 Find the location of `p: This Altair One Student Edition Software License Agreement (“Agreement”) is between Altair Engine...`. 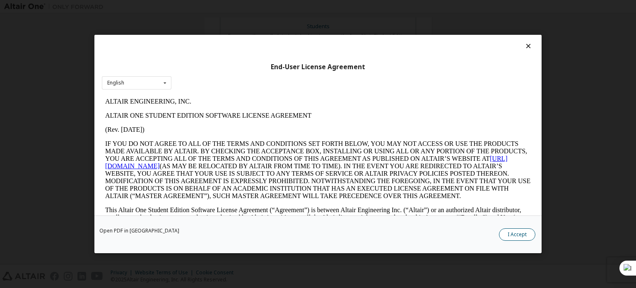

p: This Altair One Student Edition Software License Agreement (“Agreement”) is between Altair Engine... is located at coordinates (216, 127).